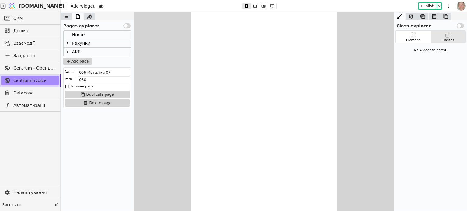  What do you see at coordinates (413, 40) in the screenshot?
I see `div: Element` at bounding box center [413, 40].